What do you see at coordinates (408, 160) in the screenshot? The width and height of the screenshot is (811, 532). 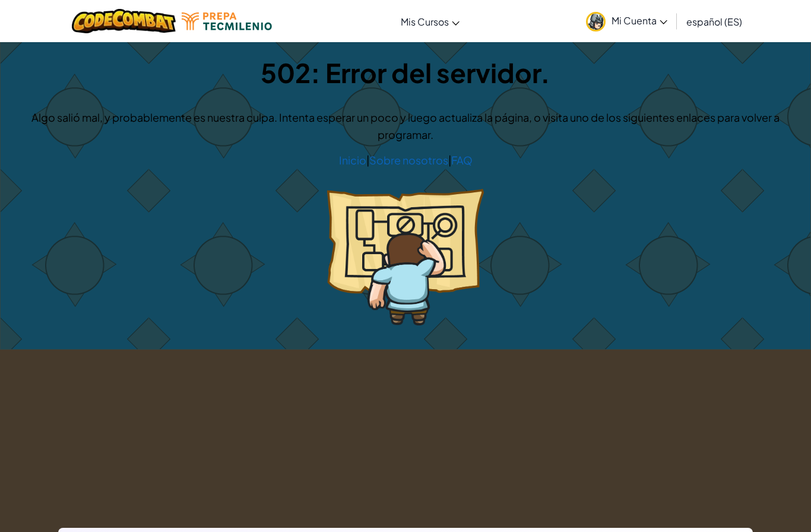 I see `a: Sobre nosotros` at bounding box center [408, 160].